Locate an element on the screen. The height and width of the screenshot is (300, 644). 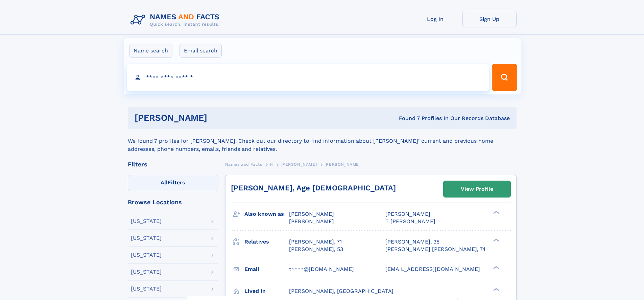
span: H is located at coordinates (272, 165).